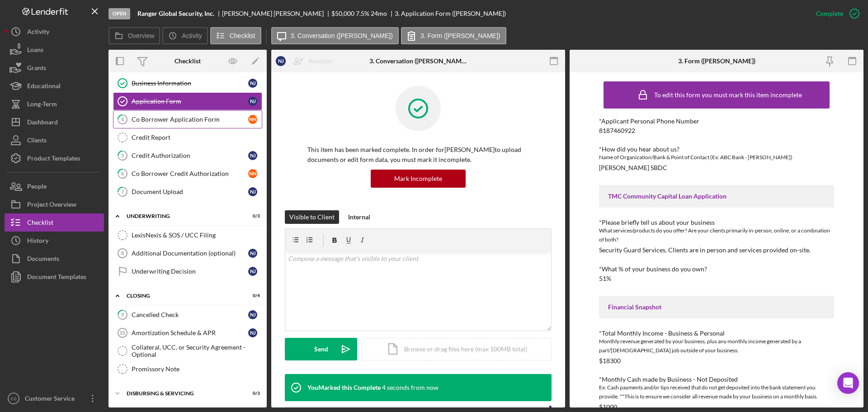  Describe the element at coordinates (42, 104) in the screenshot. I see `div: Long-Term` at that location.